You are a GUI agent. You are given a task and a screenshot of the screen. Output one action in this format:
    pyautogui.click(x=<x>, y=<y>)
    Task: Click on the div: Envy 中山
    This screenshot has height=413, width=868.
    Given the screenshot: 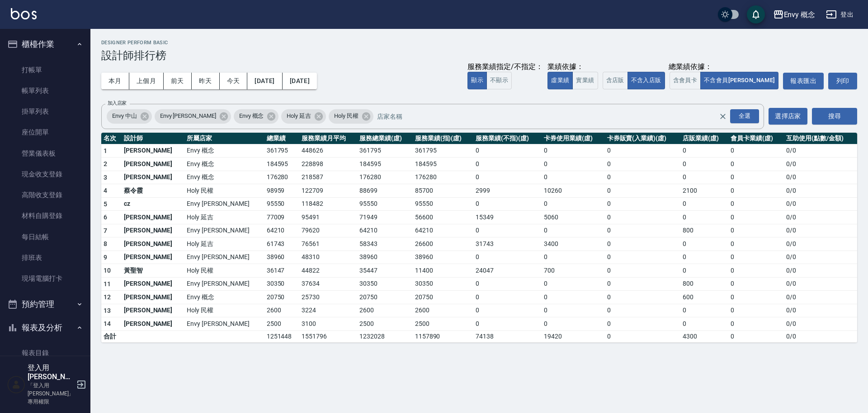 What is the action you would take?
    pyautogui.click(x=129, y=116)
    